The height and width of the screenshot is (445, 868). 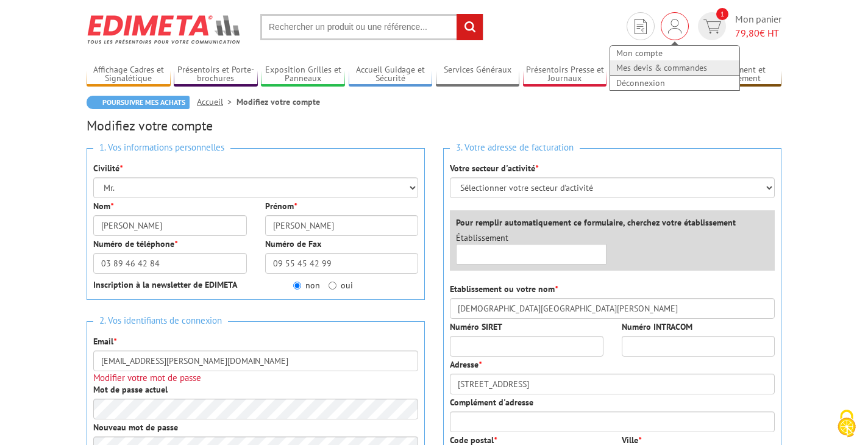 What do you see at coordinates (739, 26) in the screenshot?
I see `a: devis rapide 1 Mon panier 79,80€ HT` at bounding box center [739, 26].